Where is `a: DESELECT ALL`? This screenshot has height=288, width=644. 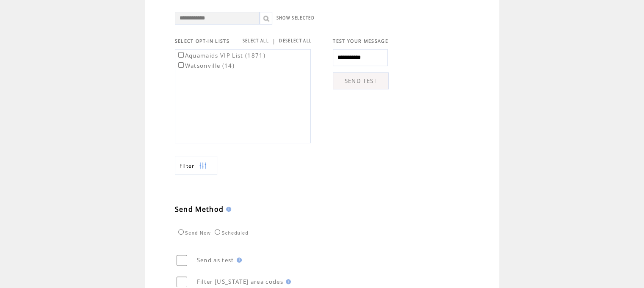
a: DESELECT ALL is located at coordinates (295, 40).